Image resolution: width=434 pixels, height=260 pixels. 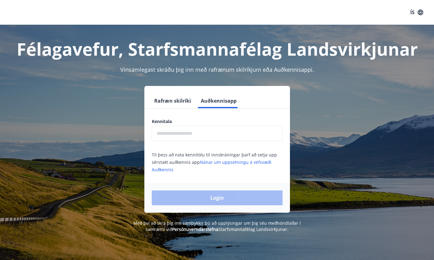 What do you see at coordinates (212, 166) in the screenshot?
I see `a: Nánar um uppsetningu á vefsvæði Auðkennis` at bounding box center [212, 166].